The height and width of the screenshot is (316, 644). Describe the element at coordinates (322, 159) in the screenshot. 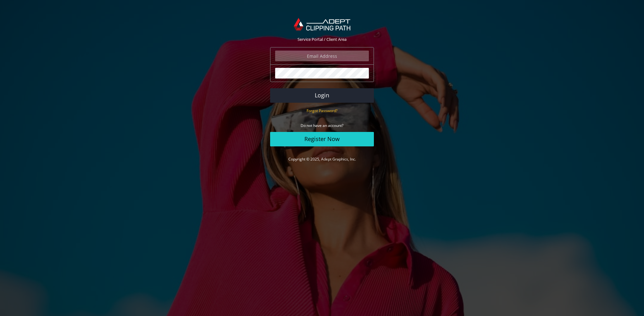

I see `a: Copyright © 2025, Adept Graphics, Inc.` at that location.